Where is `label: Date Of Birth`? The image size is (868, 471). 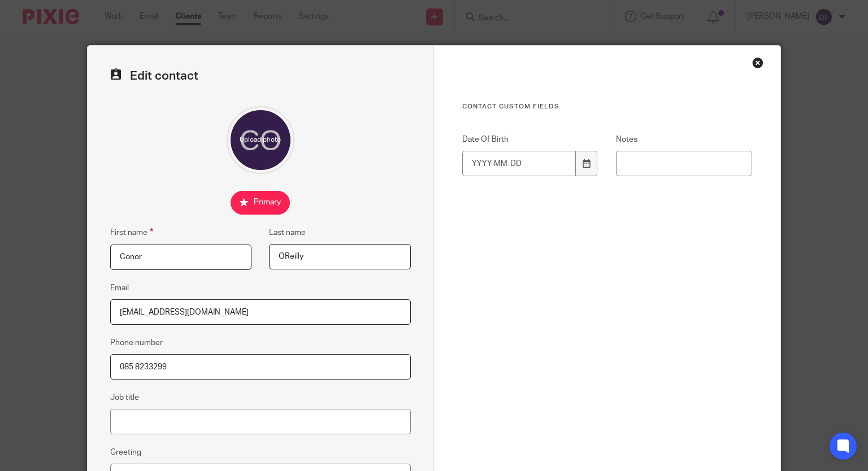 label: Date Of Birth is located at coordinates (530, 139).